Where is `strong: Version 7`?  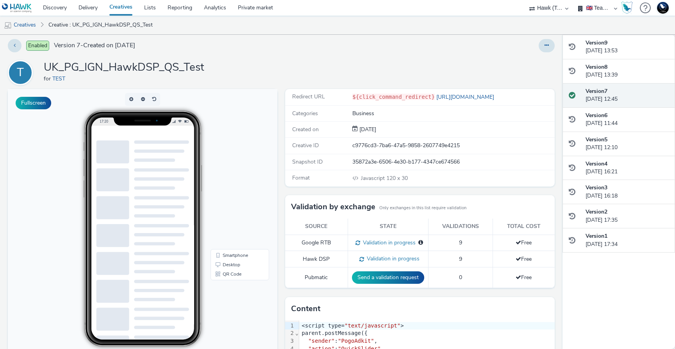 strong: Version 7 is located at coordinates (597, 91).